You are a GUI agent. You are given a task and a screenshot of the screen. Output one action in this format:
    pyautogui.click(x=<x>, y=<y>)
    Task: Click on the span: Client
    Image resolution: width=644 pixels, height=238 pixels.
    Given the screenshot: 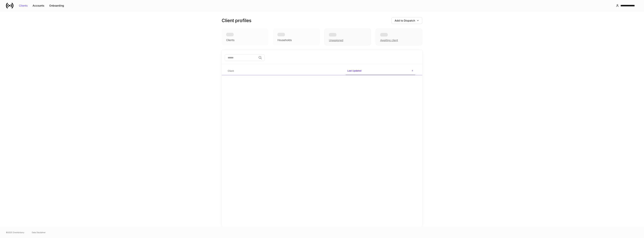 What is the action you would take?
    pyautogui.click(x=285, y=71)
    